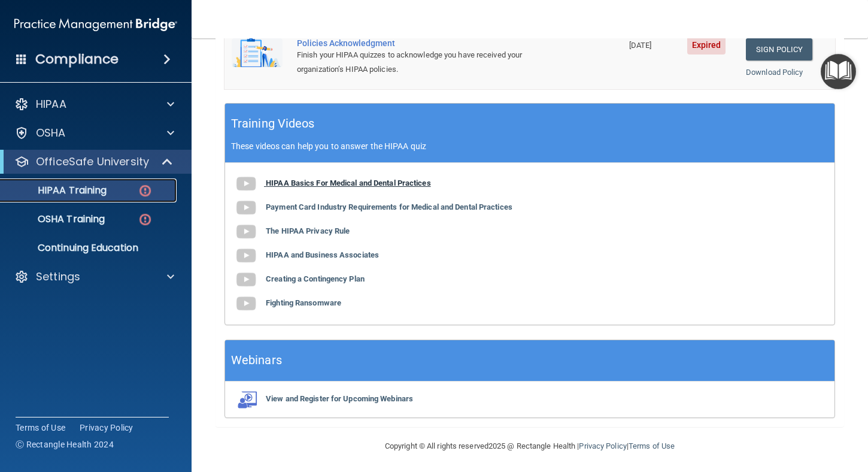  I want to click on p: Continuing Education, so click(89, 248).